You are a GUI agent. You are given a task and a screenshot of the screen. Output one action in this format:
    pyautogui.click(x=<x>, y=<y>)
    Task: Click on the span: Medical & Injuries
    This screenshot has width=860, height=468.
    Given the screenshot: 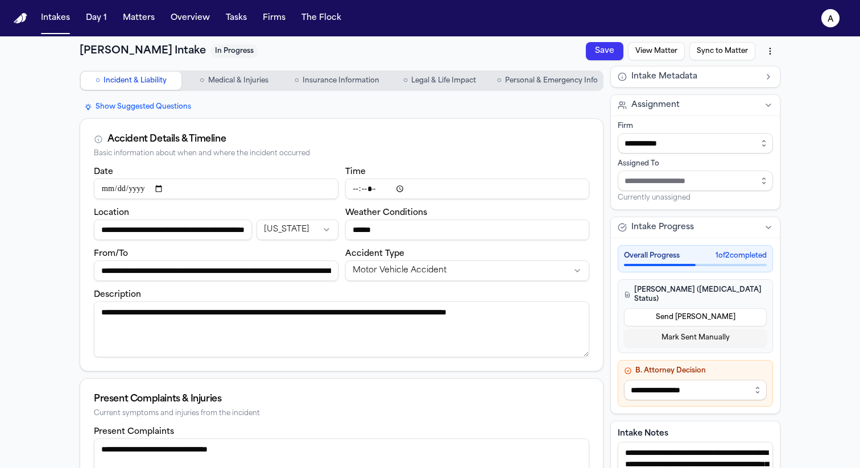 What is the action you would take?
    pyautogui.click(x=238, y=81)
    